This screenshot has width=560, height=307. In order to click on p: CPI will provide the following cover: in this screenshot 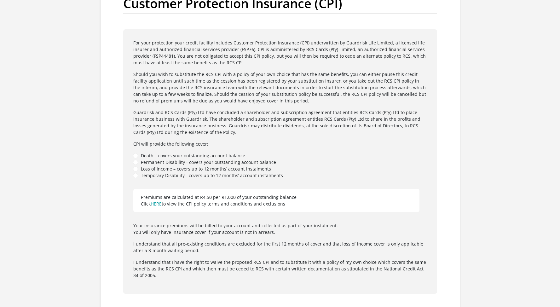, I will do `click(280, 144)`.